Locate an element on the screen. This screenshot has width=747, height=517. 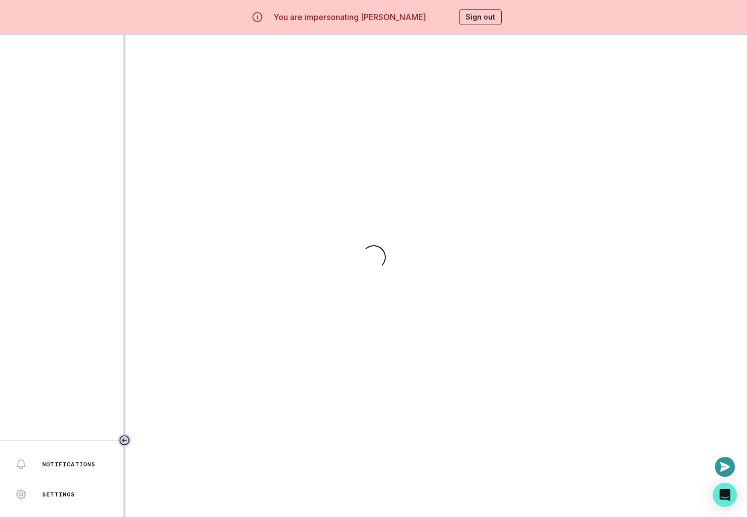
p: Notifications is located at coordinates (69, 465).